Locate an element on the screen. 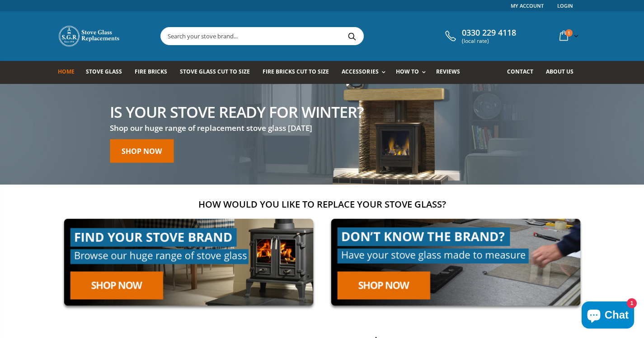 This screenshot has width=644, height=338. button: Search is located at coordinates (352, 36).